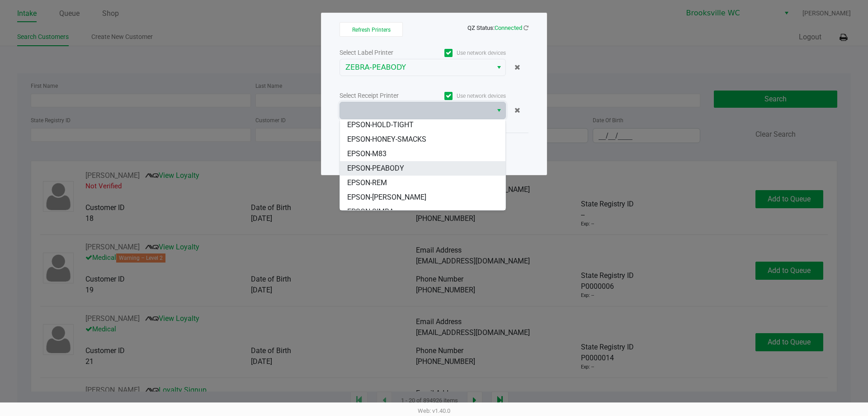  What do you see at coordinates (416, 67) in the screenshot?
I see `span: ZEBRA-PEABODY` at bounding box center [416, 67].